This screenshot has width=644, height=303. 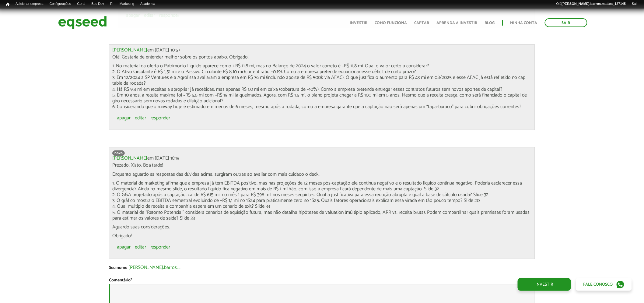 What do you see at coordinates (112, 4) in the screenshot?
I see `a: RI` at bounding box center [112, 4].